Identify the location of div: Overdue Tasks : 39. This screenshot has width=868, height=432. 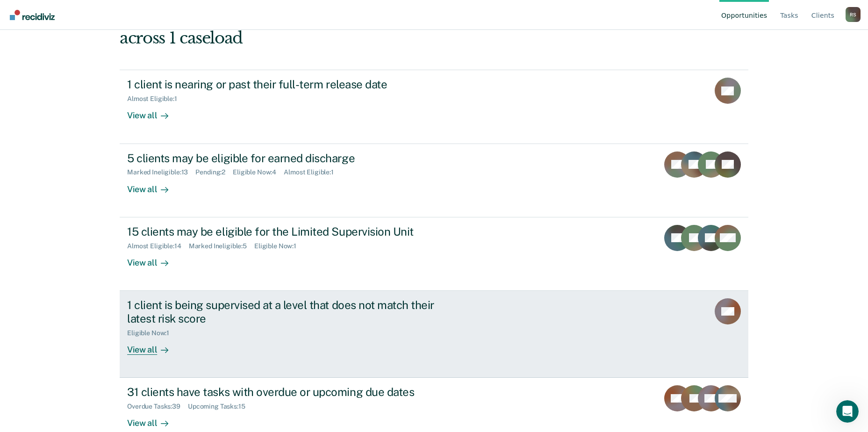
(157, 407).